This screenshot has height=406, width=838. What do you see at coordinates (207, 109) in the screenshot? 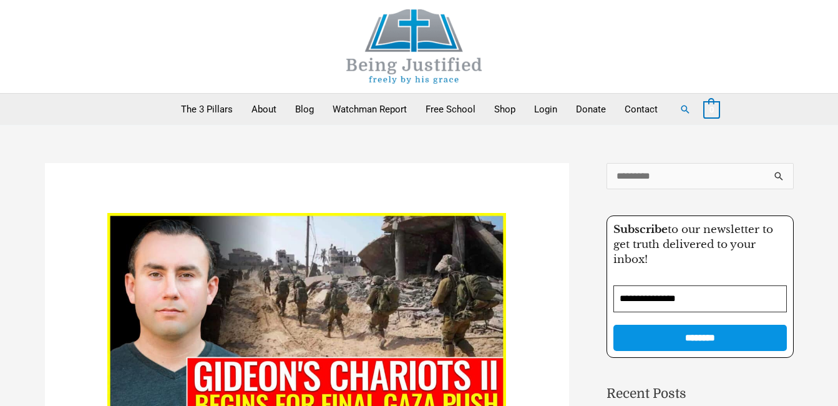
I see `a: The 3 Pillars` at bounding box center [207, 109].